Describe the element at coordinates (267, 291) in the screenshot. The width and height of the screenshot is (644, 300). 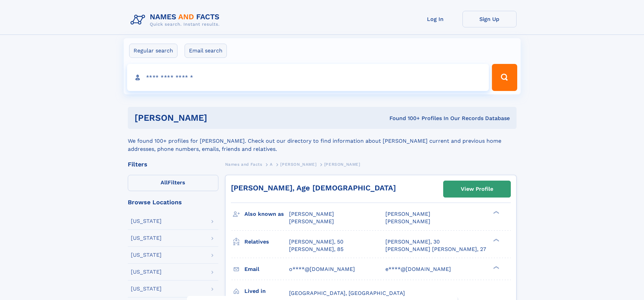
I see `h3: Lived in` at that location.